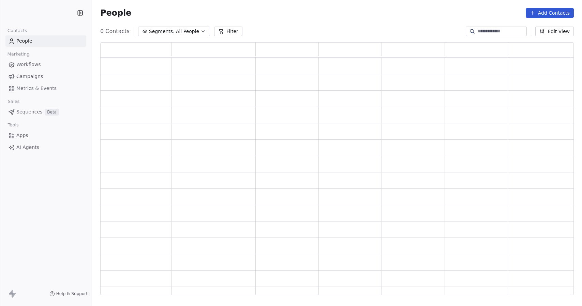  What do you see at coordinates (46, 88) in the screenshot?
I see `a: Metrics & Events` at bounding box center [46, 88].